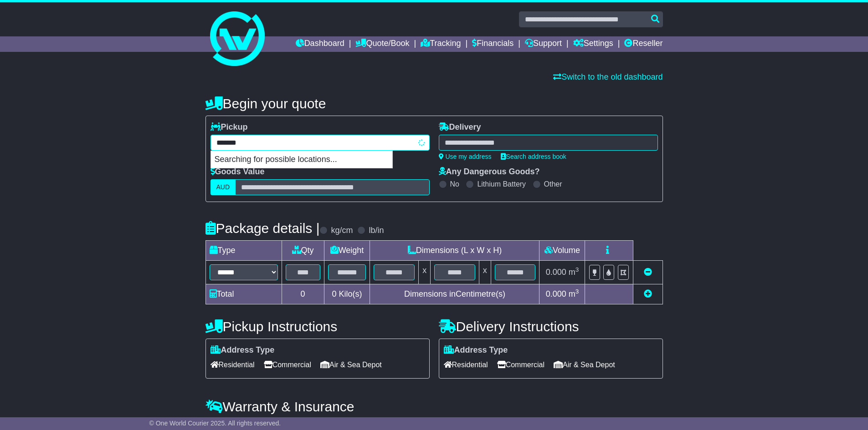  I want to click on a: Switch to the old dashboard, so click(608, 77).